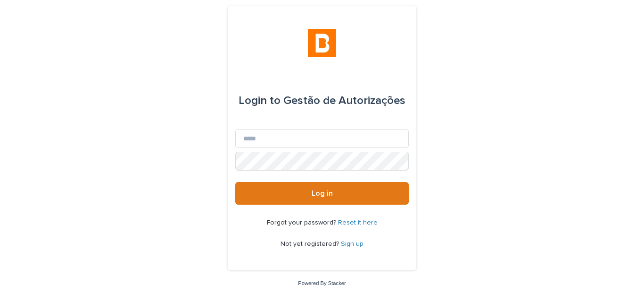  Describe the element at coordinates (260, 100) in the screenshot. I see `span: Login to` at that location.